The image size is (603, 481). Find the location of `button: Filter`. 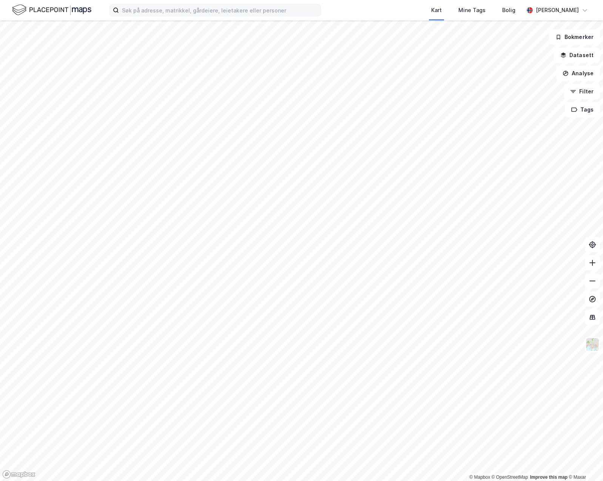

button: Filter is located at coordinates (582, 91).